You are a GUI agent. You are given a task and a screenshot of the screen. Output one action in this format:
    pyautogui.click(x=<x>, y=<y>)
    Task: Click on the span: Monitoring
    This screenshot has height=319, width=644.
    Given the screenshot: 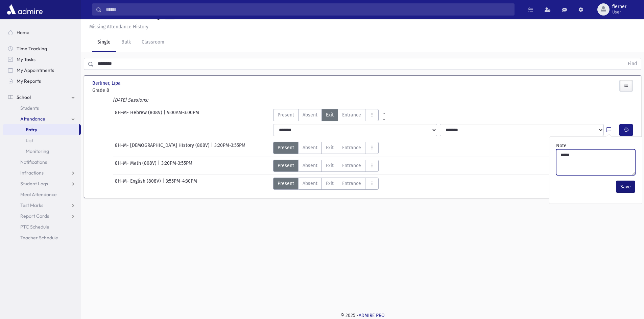 What is the action you would take?
    pyautogui.click(x=37, y=151)
    